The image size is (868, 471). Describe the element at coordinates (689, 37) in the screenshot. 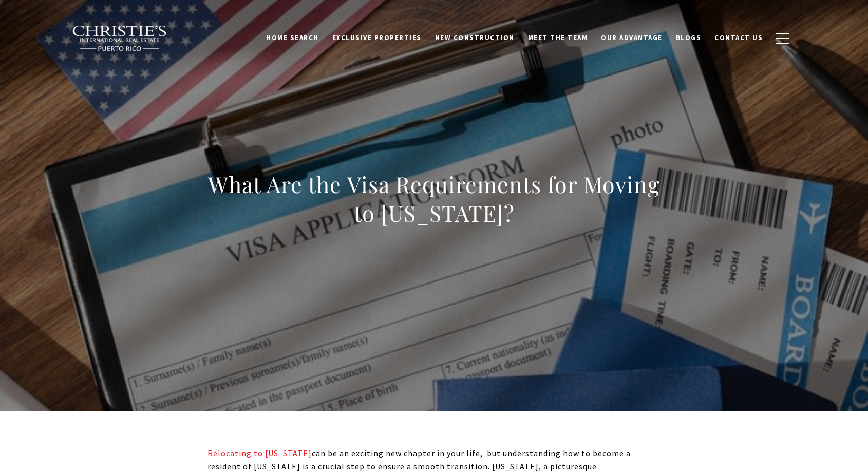

I see `span: Blogs` at that location.